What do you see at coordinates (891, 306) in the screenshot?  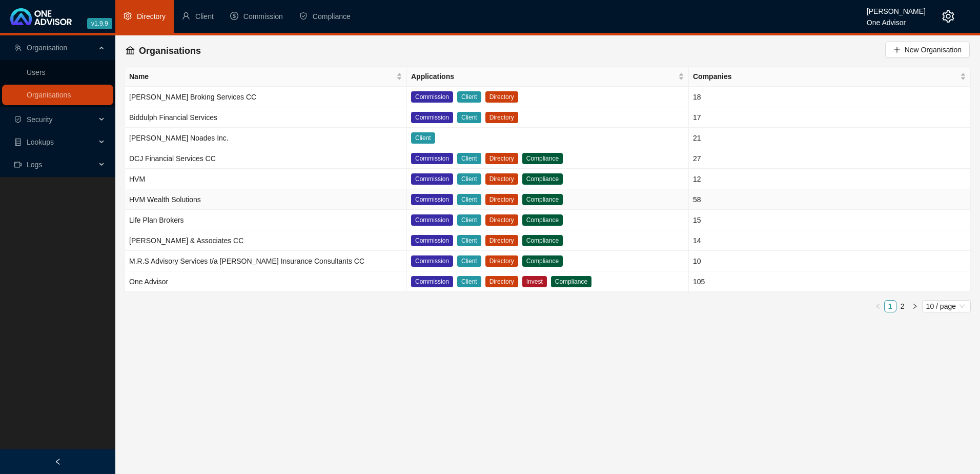 I see `li: 1` at bounding box center [891, 306].